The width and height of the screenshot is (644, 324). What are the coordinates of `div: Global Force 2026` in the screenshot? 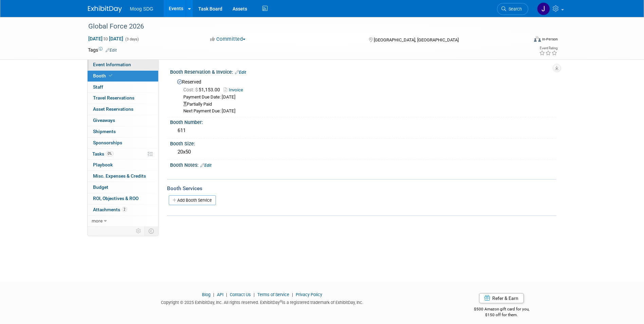 It's located at (302, 27).